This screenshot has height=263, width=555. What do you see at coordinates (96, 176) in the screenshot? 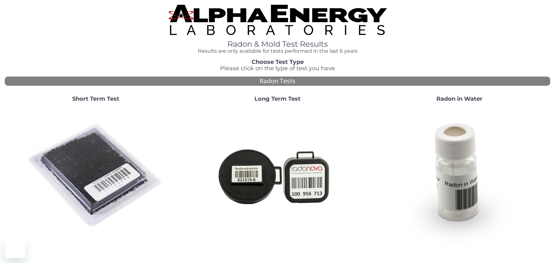
I see `img: ShortTerm.jpg` at bounding box center [96, 176].